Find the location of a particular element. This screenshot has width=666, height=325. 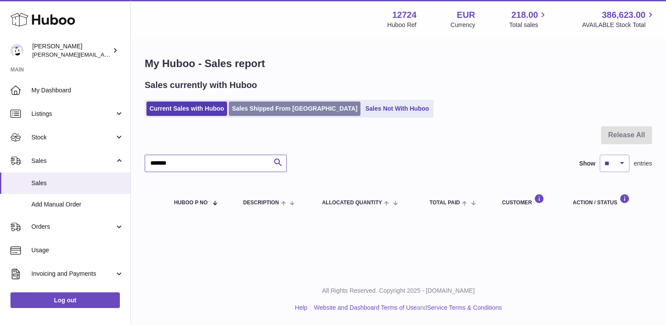

strong: EUR is located at coordinates (466, 15).